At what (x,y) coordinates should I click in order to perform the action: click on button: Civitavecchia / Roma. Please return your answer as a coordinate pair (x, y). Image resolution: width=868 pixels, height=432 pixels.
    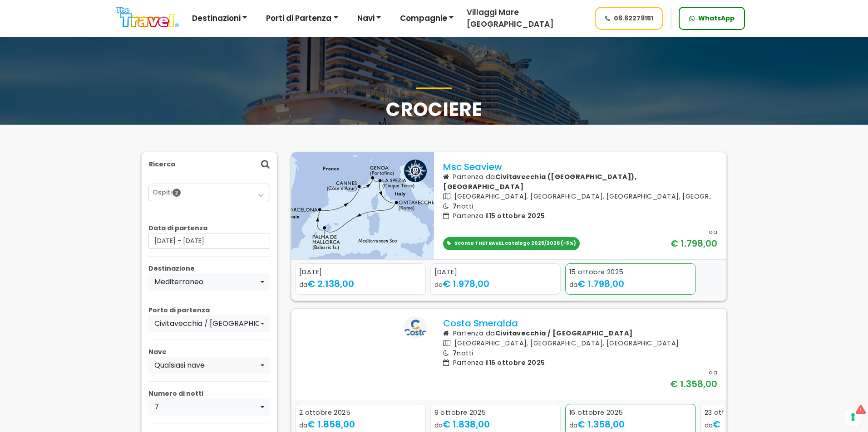
    Looking at the image, I should click on (210, 324).